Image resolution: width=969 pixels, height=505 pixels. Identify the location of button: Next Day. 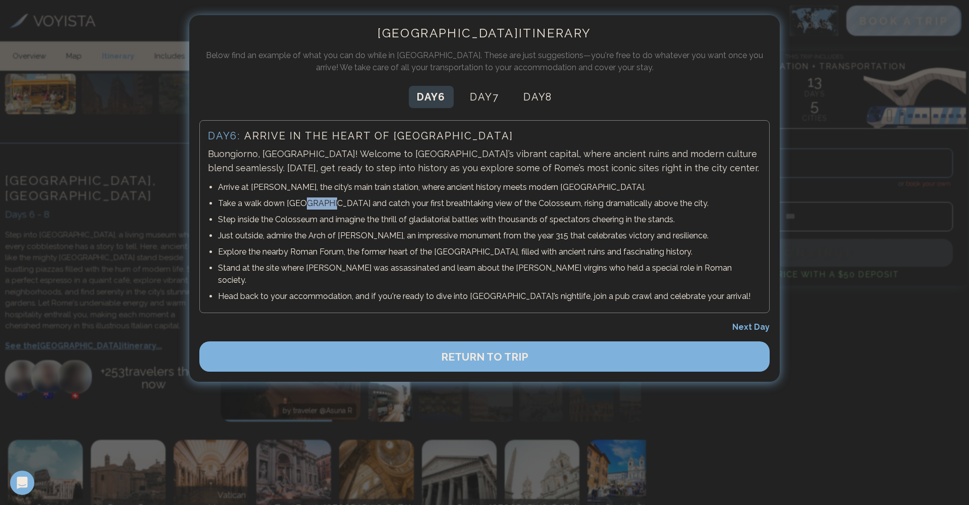
(751, 327).